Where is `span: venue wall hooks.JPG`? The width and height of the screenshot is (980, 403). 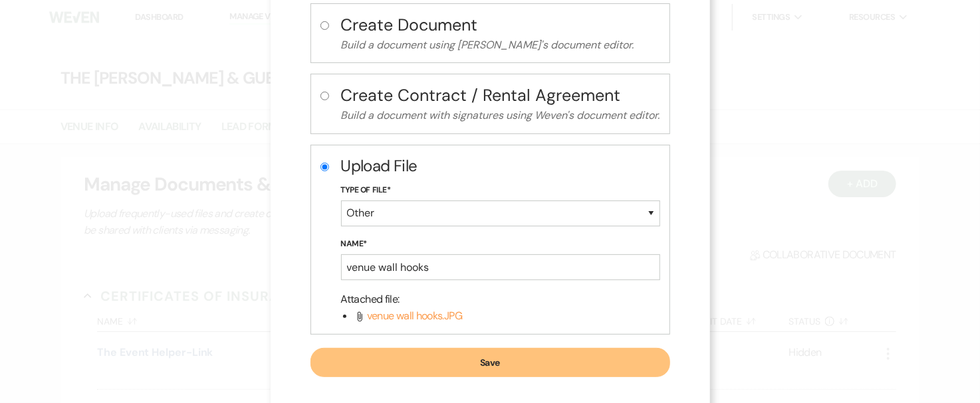 span: venue wall hooks.JPG is located at coordinates (414, 316).